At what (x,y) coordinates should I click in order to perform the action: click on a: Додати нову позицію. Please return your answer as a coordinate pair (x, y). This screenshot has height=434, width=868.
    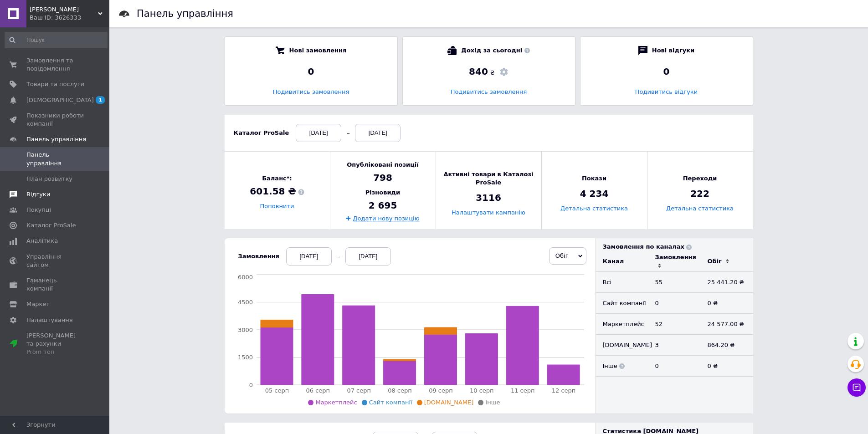
    Looking at the image, I should click on (386, 218).